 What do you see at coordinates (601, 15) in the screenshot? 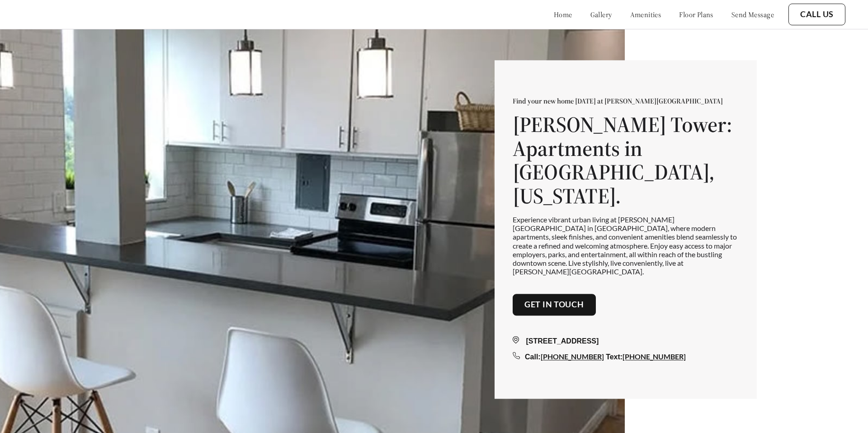
I see `a: gallery` at bounding box center [601, 15].